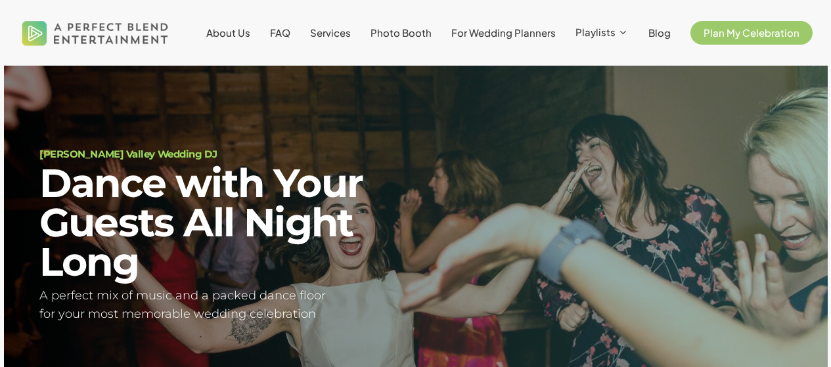 The width and height of the screenshot is (831, 367). What do you see at coordinates (751, 32) in the screenshot?
I see `span: Plan My Celebration` at bounding box center [751, 32].